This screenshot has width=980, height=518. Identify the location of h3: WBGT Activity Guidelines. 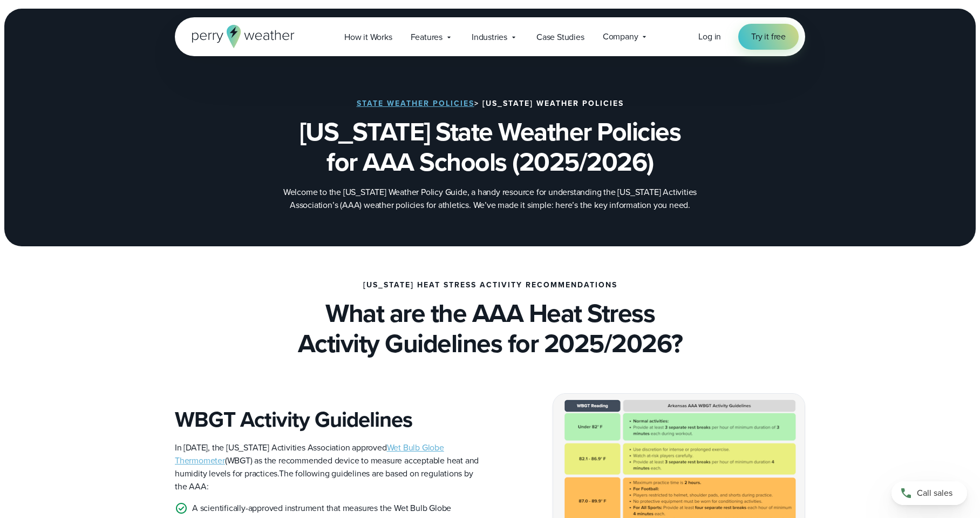
(328, 420).